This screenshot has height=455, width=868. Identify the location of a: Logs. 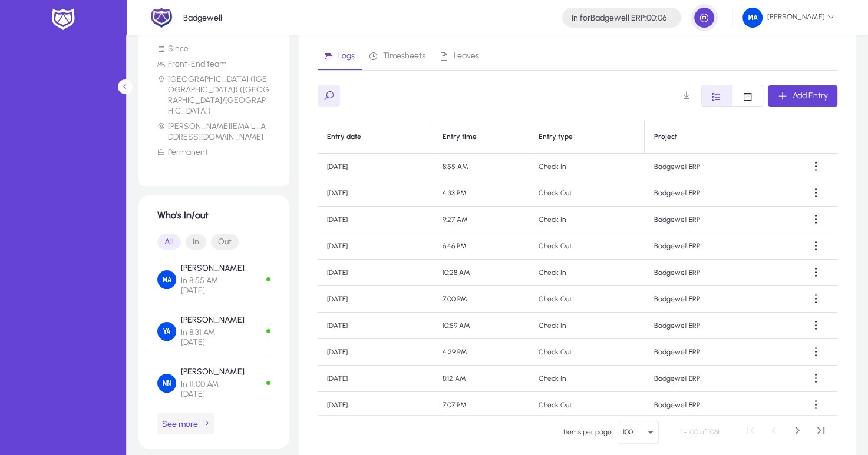
(340, 56).